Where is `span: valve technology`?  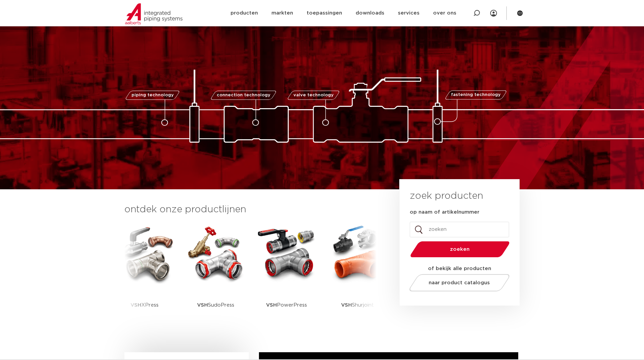
span: valve technology is located at coordinates (313, 95).